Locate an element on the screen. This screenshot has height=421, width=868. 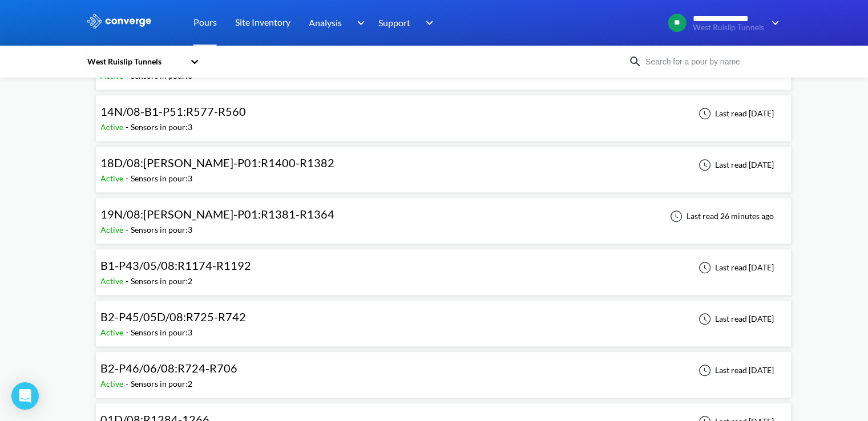
span: Analysis is located at coordinates (326, 22).